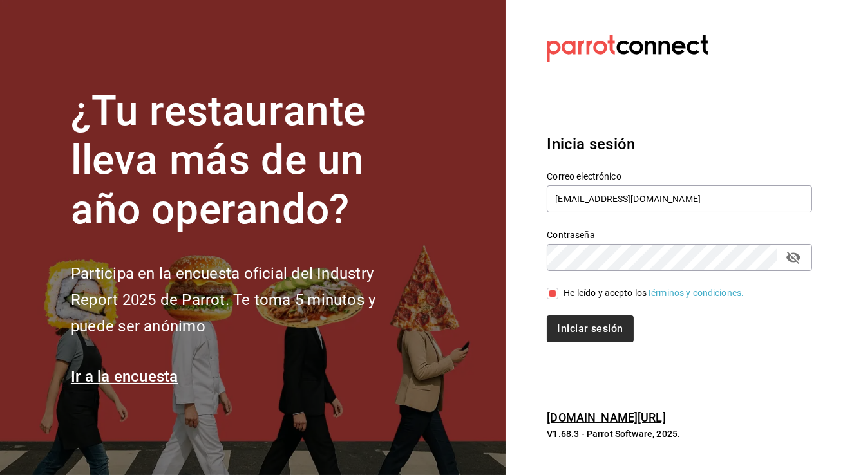 The height and width of the screenshot is (475, 843). What do you see at coordinates (653, 293) in the screenshot?
I see `div: He leído y acepto los` at bounding box center [653, 293].